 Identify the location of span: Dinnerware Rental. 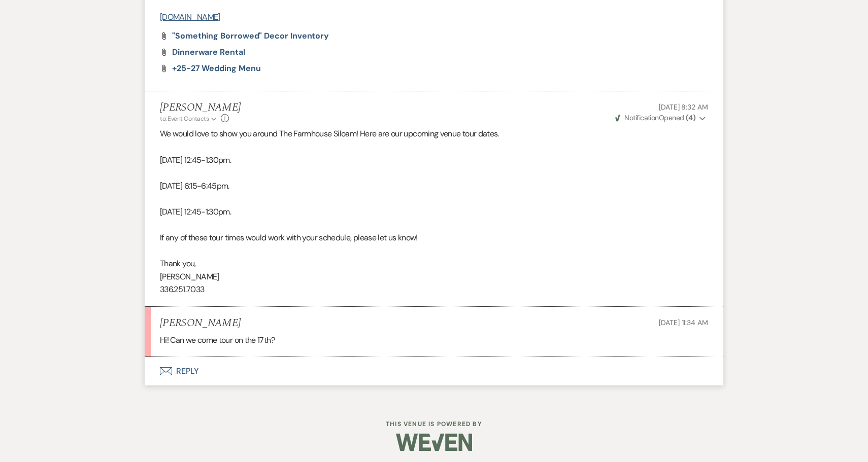
(209, 52).